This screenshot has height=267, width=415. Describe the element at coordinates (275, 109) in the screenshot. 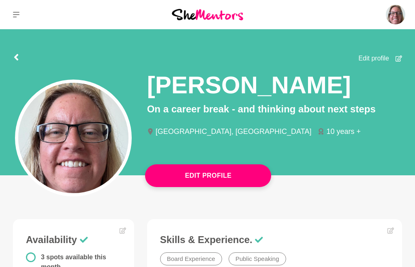

I see `p: On a career break - and thinking about next steps` at that location.